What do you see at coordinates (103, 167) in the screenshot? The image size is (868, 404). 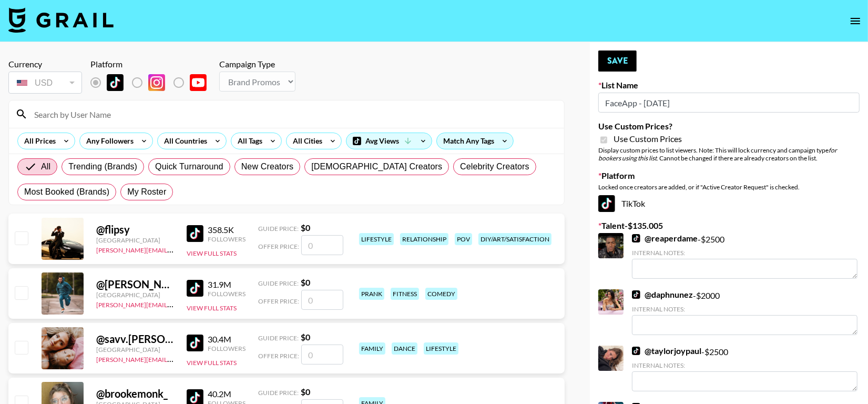 I see `span: Trending (Brands)` at bounding box center [103, 167].